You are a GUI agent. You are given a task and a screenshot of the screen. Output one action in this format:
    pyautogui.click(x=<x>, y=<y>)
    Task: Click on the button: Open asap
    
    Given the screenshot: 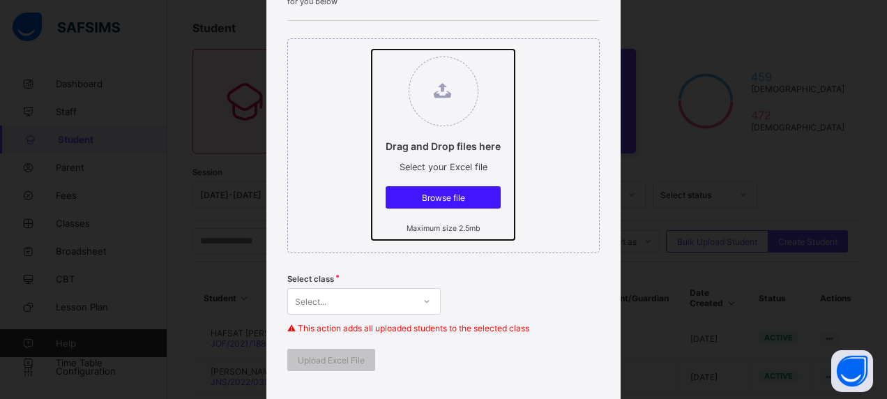 What is the action you would take?
    pyautogui.click(x=852, y=371)
    